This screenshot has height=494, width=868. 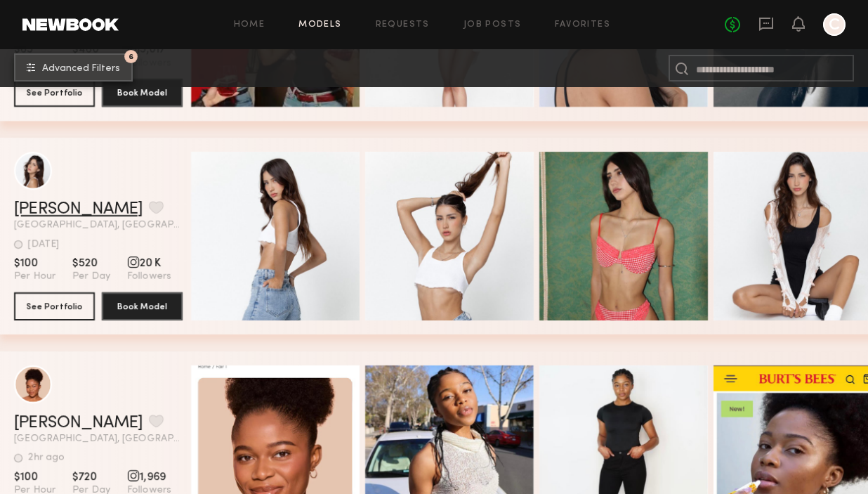 I want to click on span: Followers, so click(x=149, y=277).